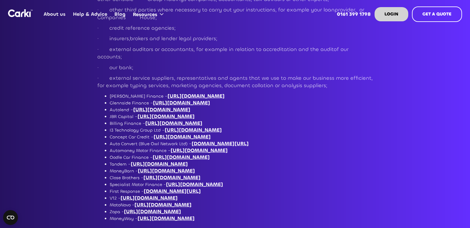 Image resolution: width=470 pixels, height=228 pixels. What do you see at coordinates (241, 219) in the screenshot?
I see `li: MoneyWay -` at bounding box center [241, 219].